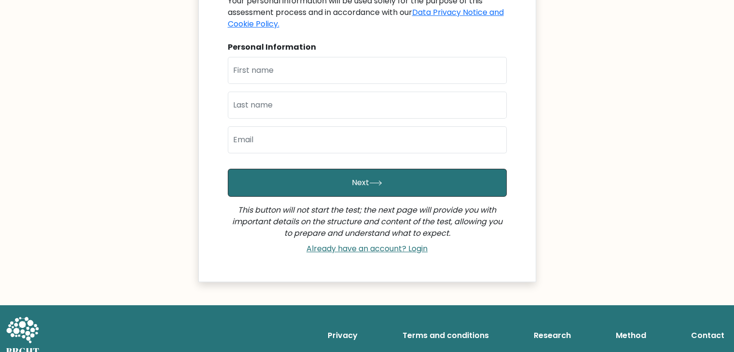 Image resolution: width=734 pixels, height=352 pixels. I want to click on a: Research, so click(552, 336).